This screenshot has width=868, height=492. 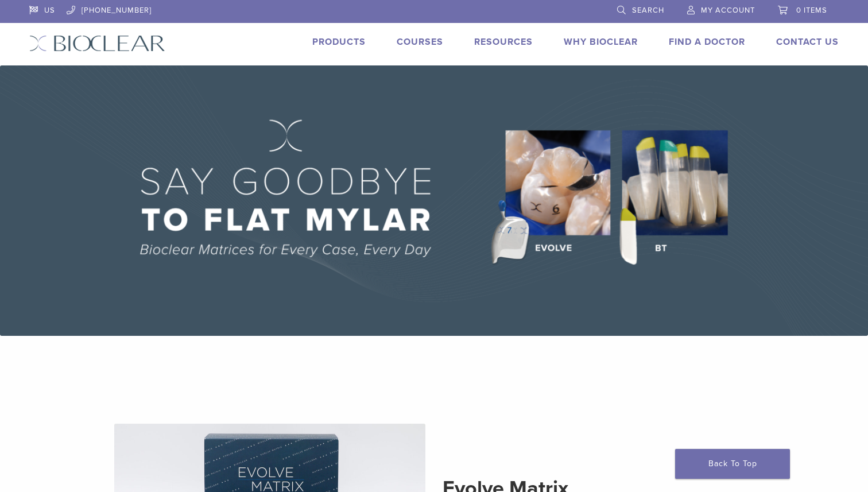 What do you see at coordinates (600, 42) in the screenshot?
I see `a: Why Bioclear` at bounding box center [600, 42].